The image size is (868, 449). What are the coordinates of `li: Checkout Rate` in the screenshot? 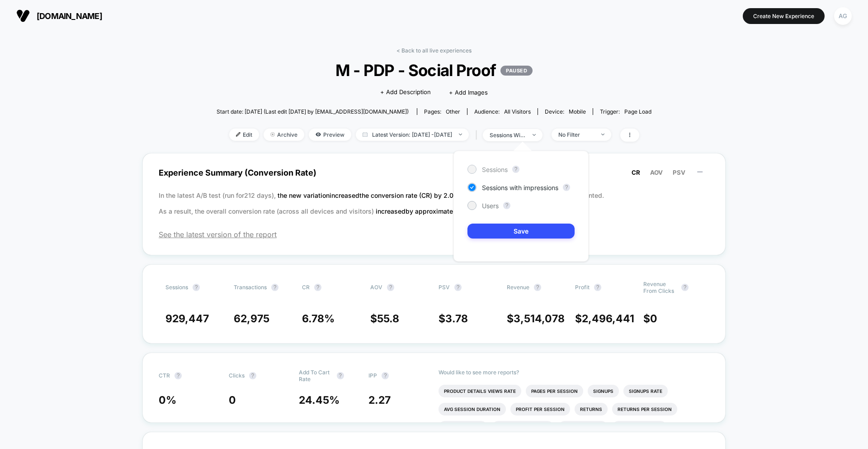 It's located at (583, 427).